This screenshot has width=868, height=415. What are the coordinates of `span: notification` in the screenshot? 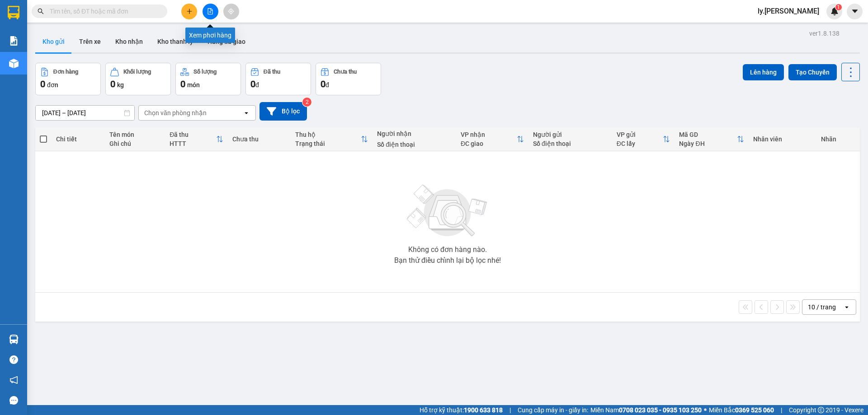 It's located at (14, 380).